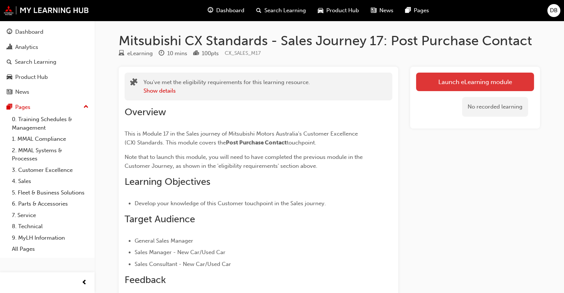  What do you see at coordinates (167, 182) in the screenshot?
I see `span: Learning Objectives` at bounding box center [167, 182].